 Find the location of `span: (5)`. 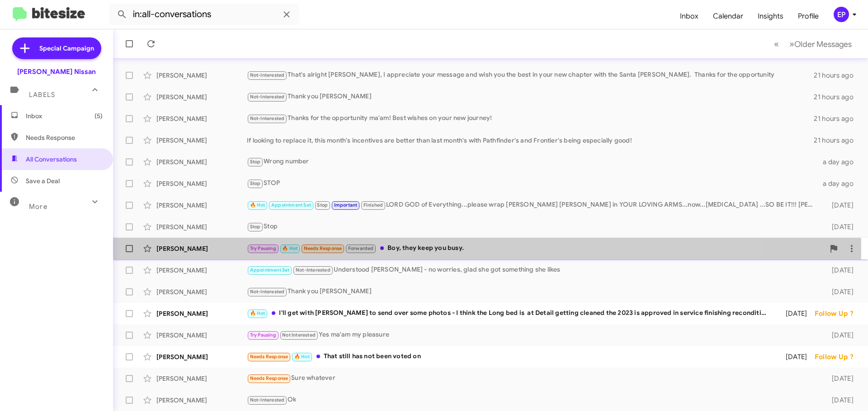

span: (5) is located at coordinates (99, 116).